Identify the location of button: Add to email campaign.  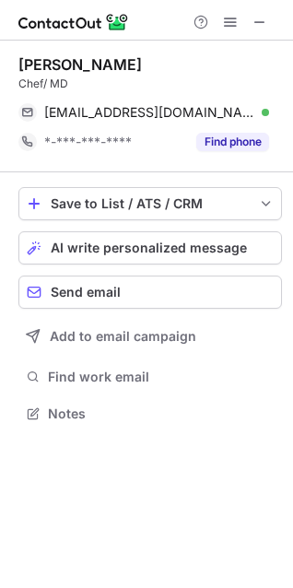
(150, 336).